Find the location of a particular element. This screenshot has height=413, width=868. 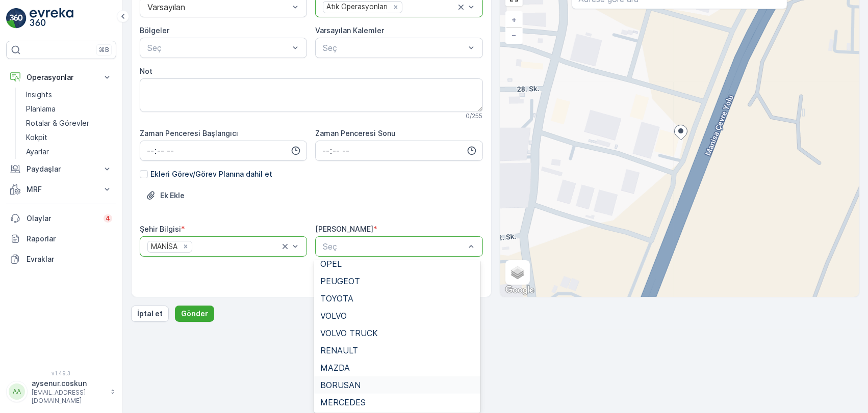

button: İptal et is located at coordinates (149, 314).